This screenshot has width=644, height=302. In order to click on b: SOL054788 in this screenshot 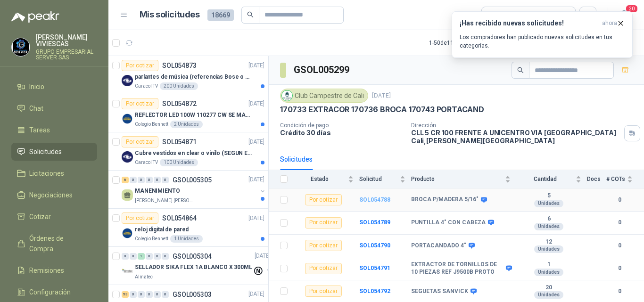, I will do `click(375, 200)`.